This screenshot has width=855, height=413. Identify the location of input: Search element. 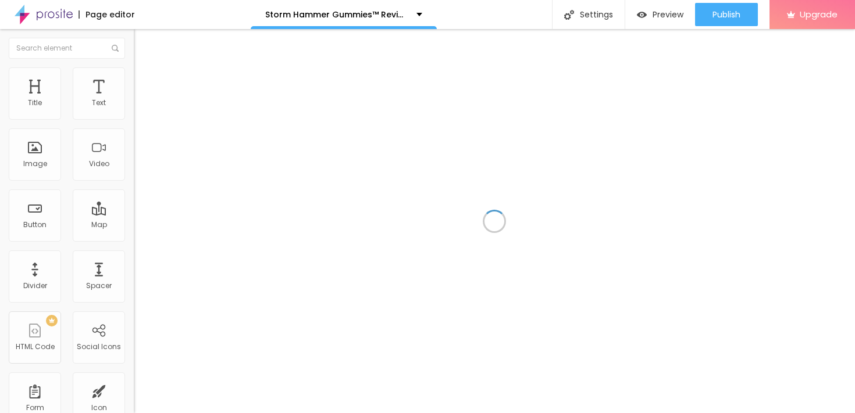
(67, 48).